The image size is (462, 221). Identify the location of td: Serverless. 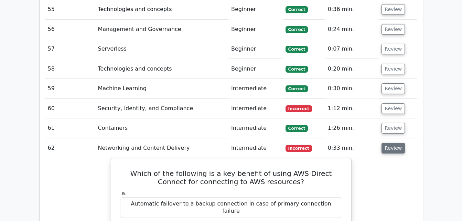
(162, 49).